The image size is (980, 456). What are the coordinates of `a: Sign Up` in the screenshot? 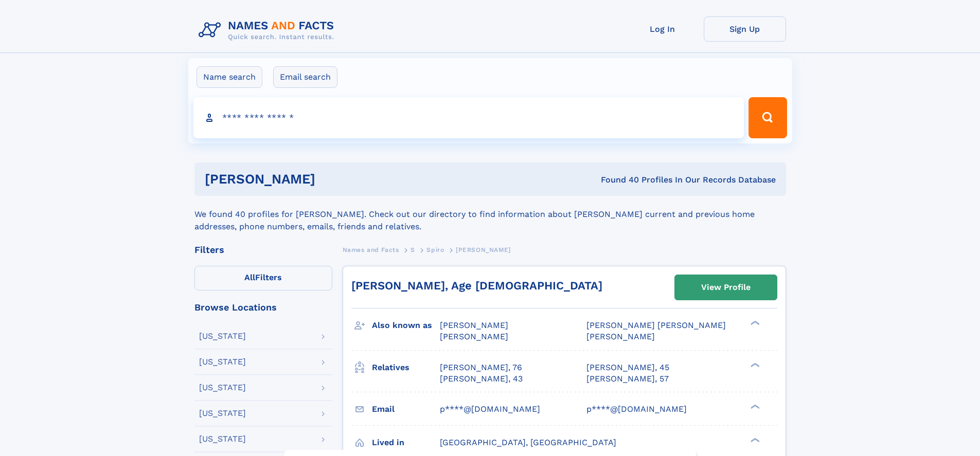 It's located at (745, 29).